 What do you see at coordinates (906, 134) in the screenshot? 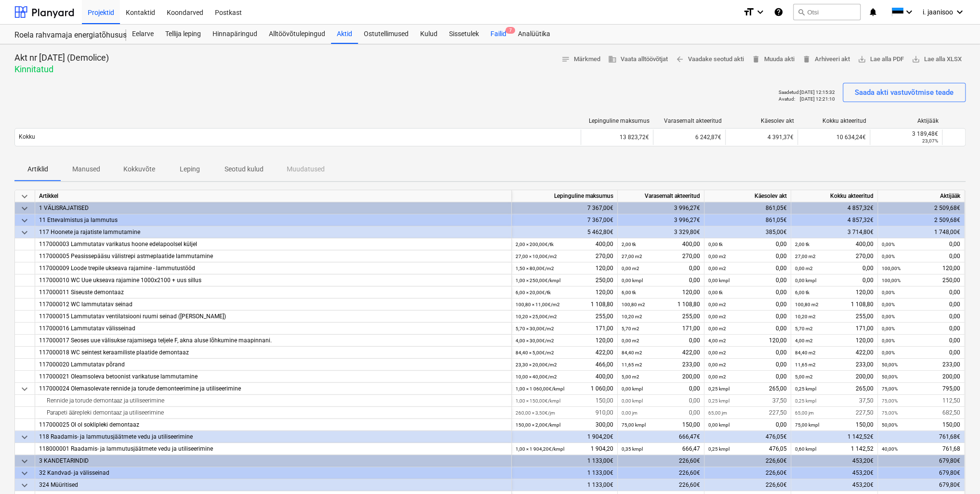
I see `div: 3 189,48€` at bounding box center [906, 134].